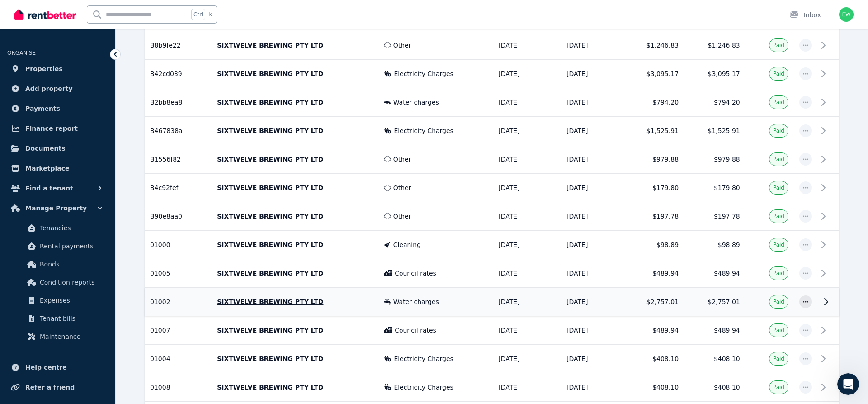 The width and height of the screenshot is (868, 404). Describe the element at coordinates (70, 264) in the screenshot. I see `span: Bonds` at that location.